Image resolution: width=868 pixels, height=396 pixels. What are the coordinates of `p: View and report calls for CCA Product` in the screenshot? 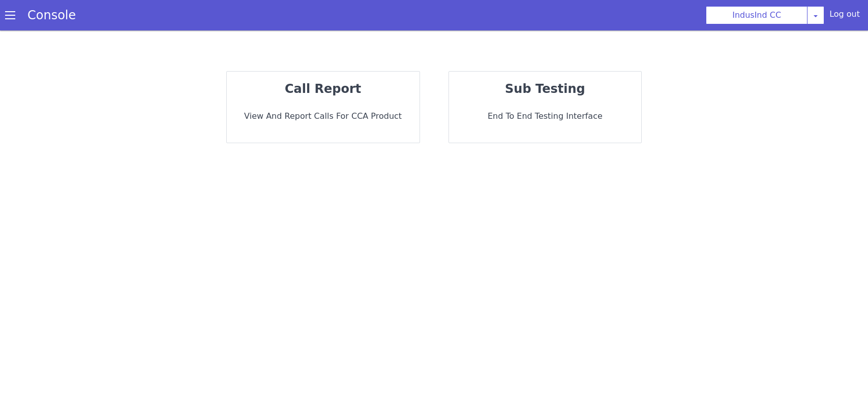 It's located at (323, 117).